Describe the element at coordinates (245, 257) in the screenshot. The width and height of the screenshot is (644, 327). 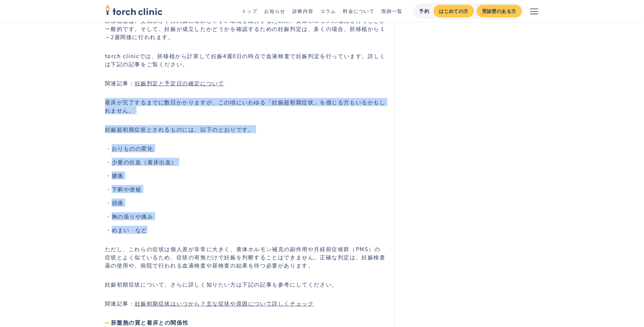
I see `p: ただし、これらの症状は個人差が非常に大きく、黄体ホルモン補充の副作用や月経前症候群（PMS）の症状とよく似ているため、症状の有無だけで妊娠を判断することはできません。正確な判定は、妊娠検査薬の使...` at that location.